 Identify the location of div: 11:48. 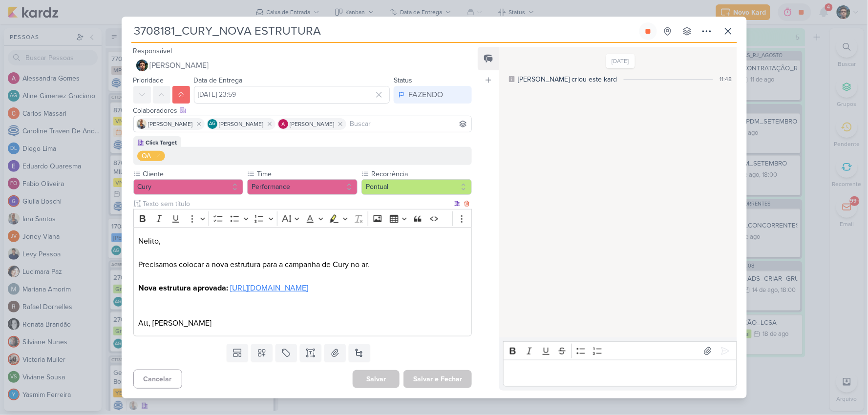
(726, 79).